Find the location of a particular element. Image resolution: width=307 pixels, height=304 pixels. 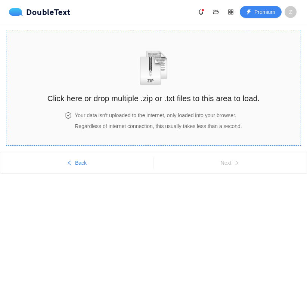

h4: Your data isn't uploaded to the internet, only loaded into your browser. is located at coordinates (158, 115).